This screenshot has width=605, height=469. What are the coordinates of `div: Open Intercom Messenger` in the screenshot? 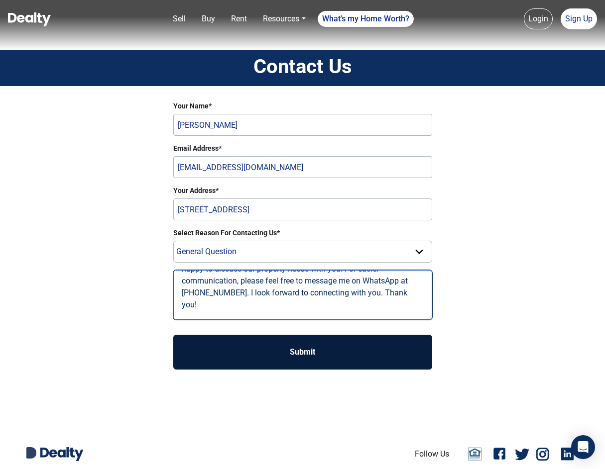 It's located at (583, 447).